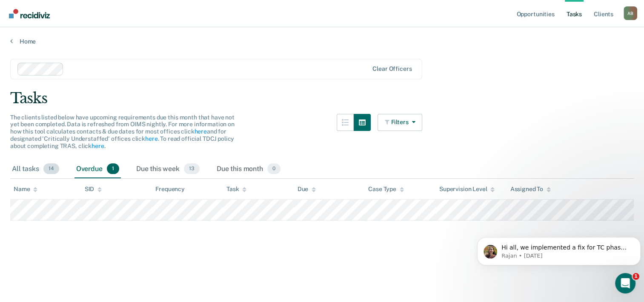 The width and height of the screenshot is (644, 302). Describe the element at coordinates (170, 189) in the screenshot. I see `div: Frequency` at that location.